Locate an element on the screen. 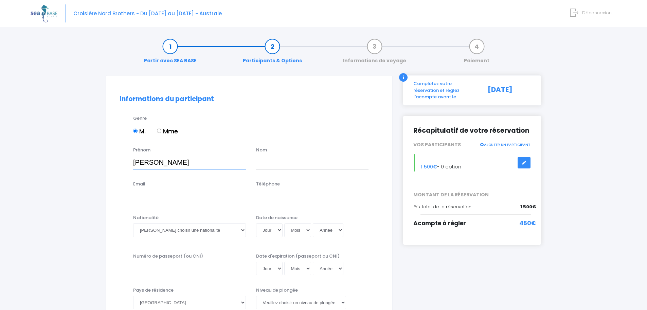 Image resolution: width=647 pixels, height=310 pixels. label: Pays de résidence is located at coordinates (153, 290).